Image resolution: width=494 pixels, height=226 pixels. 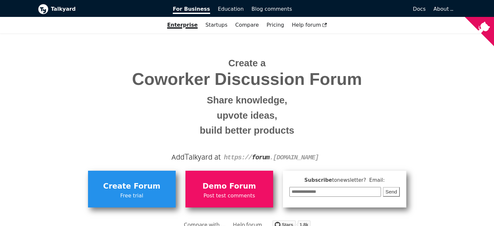 What do you see at coordinates (272, 9) in the screenshot?
I see `a: Blog comments` at bounding box center [272, 9].